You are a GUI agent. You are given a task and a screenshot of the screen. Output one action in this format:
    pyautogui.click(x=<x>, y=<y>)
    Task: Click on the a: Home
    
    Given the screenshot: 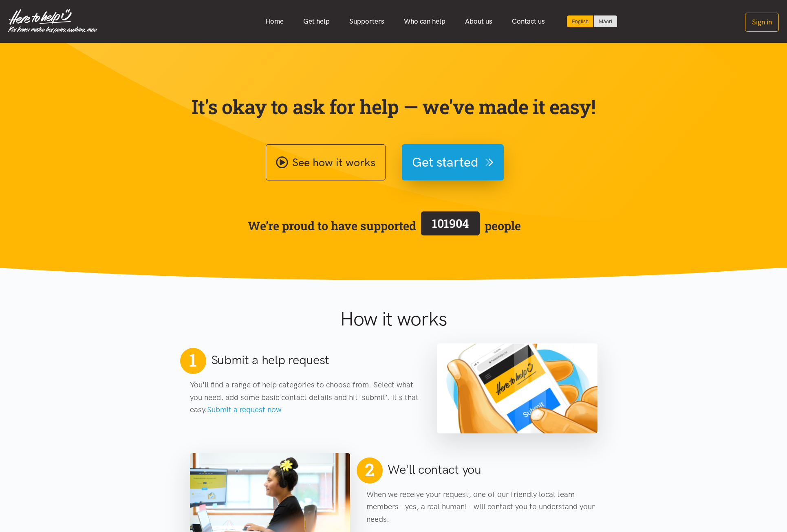 What is the action you would take?
    pyautogui.click(x=274, y=21)
    